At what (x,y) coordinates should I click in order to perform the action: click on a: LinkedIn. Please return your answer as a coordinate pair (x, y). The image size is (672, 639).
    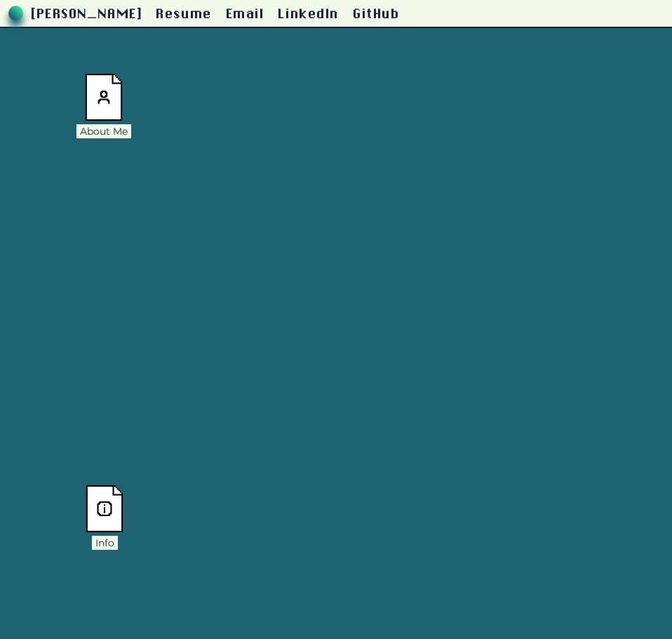
    Looking at the image, I should click on (308, 14).